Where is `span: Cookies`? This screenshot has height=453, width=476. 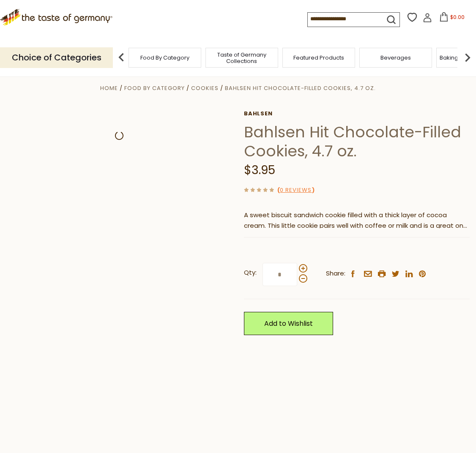 span: Cookies is located at coordinates (205, 88).